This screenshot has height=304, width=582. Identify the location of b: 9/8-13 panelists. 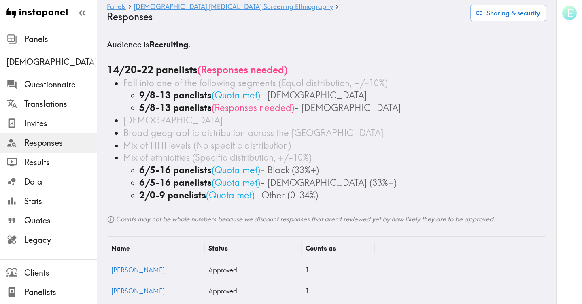
(175, 95).